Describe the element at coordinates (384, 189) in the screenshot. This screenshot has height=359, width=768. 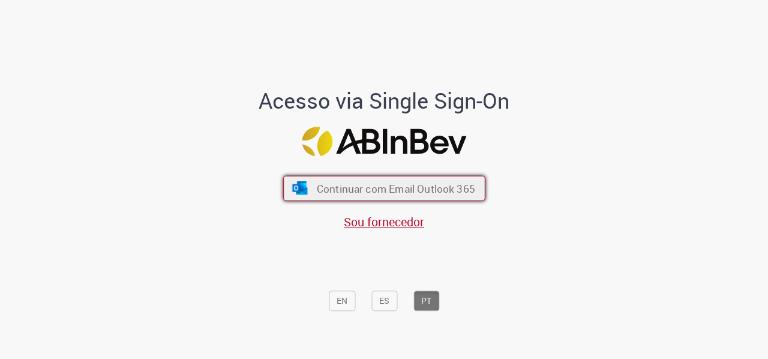
I see `button: ícone Azure/Microsoft 360 Continuar com Email Outlook 365` at that location.